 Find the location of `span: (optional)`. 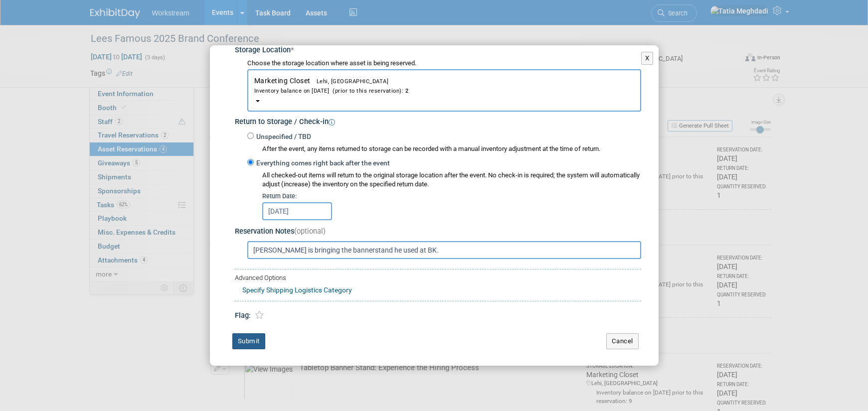

span: (optional) is located at coordinates (310, 231).